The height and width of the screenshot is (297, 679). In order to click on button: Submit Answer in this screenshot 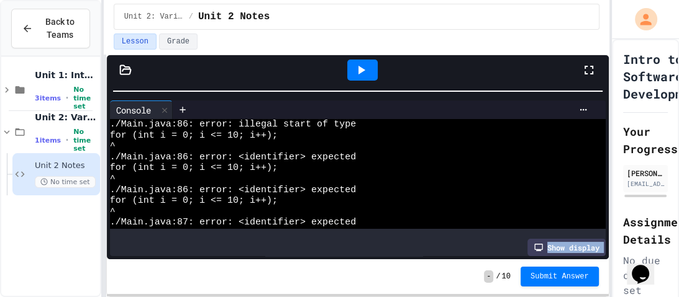, I will do `click(559, 277)`.